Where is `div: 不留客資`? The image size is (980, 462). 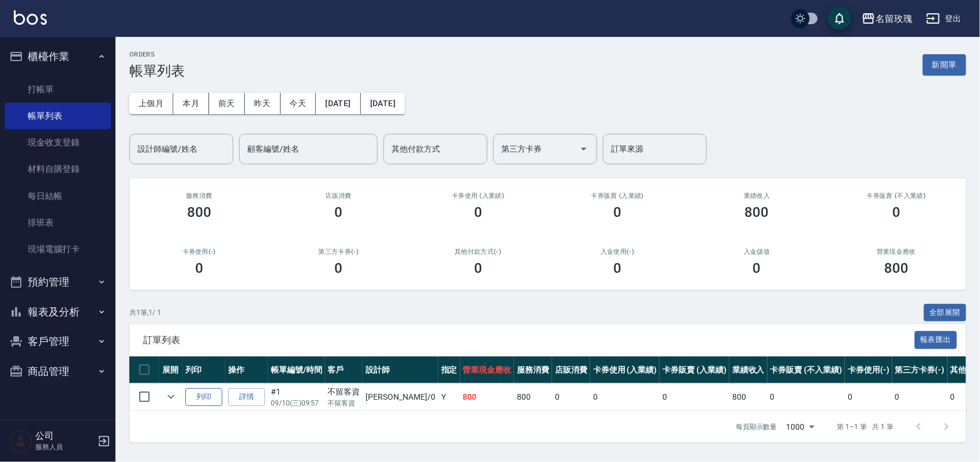
div: 不留客資 is located at coordinates (344, 392).